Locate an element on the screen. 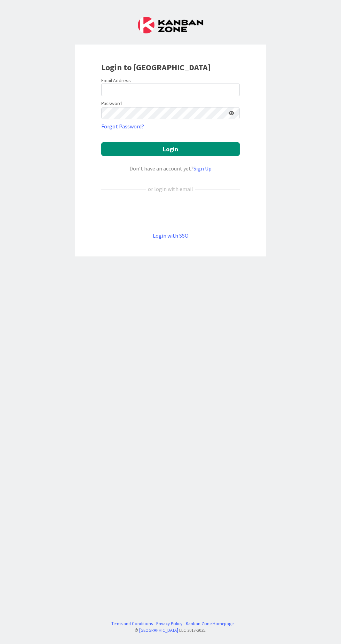 The width and height of the screenshot is (341, 644). img: Kanban Zone is located at coordinates (171, 25).